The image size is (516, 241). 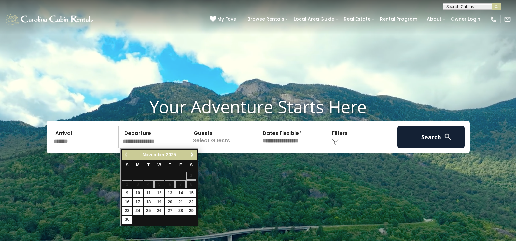 What do you see at coordinates (149, 165) in the screenshot?
I see `span: Tuesday` at bounding box center [149, 165].